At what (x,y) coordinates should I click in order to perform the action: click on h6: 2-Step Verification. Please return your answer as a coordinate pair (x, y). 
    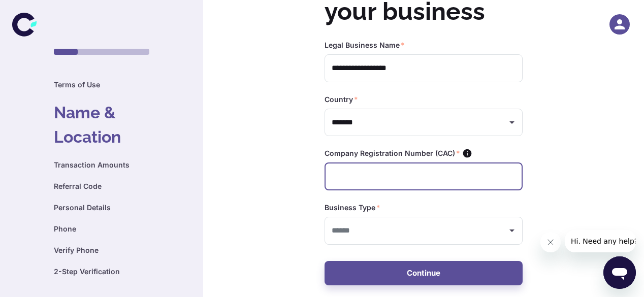
    Looking at the image, I should click on (102, 272).